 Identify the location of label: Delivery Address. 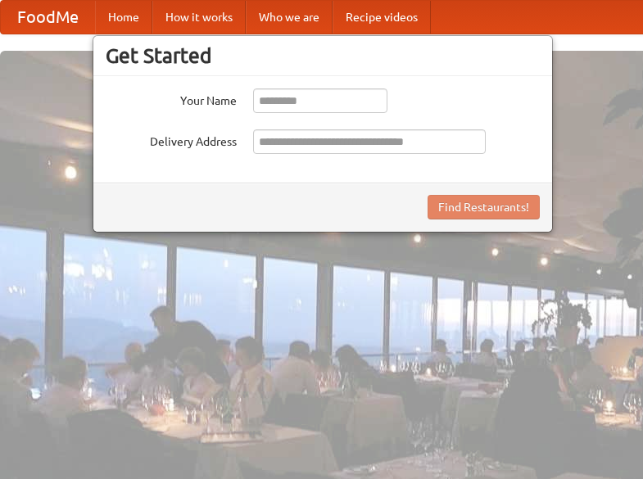
(171, 139).